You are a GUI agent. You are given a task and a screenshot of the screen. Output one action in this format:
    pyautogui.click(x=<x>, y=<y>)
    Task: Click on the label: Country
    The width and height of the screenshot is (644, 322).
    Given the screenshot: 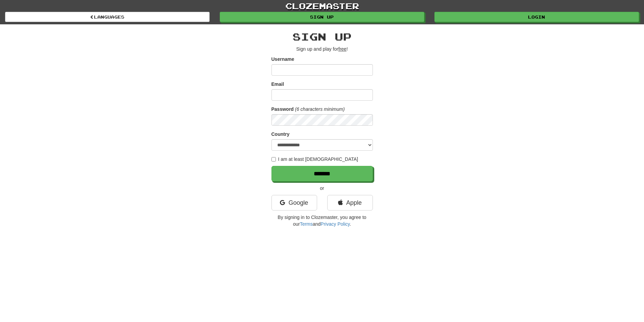 What is the action you would take?
    pyautogui.click(x=280, y=134)
    